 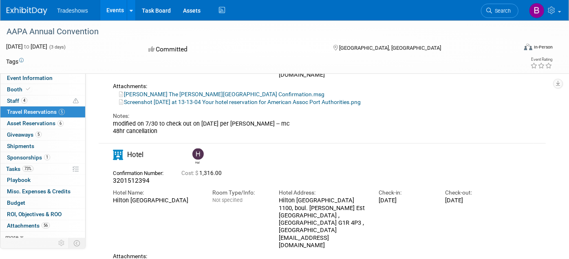 What do you see at coordinates (228, 200) in the screenshot?
I see `span: Not specified` at bounding box center [228, 200].